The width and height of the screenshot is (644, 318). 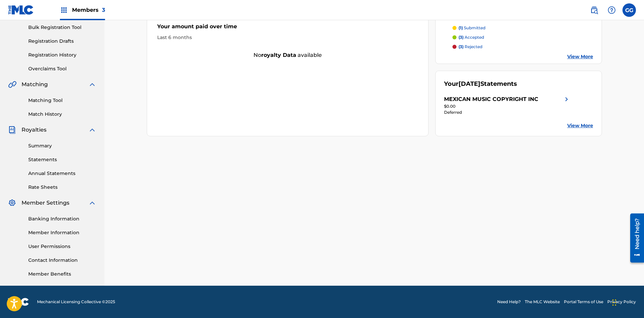 What do you see at coordinates (12, 85) in the screenshot?
I see `img: Matching` at bounding box center [12, 85].